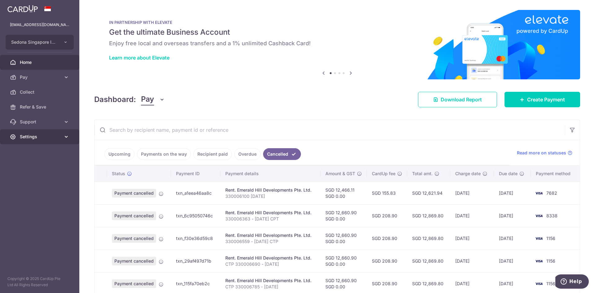 This screenshot has width=595, height=293. I want to click on span: 8338, so click(552, 215).